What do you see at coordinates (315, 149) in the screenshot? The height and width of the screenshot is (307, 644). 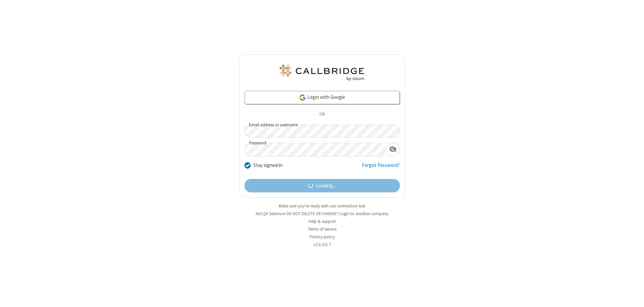 I see `input: Password` at bounding box center [315, 149].